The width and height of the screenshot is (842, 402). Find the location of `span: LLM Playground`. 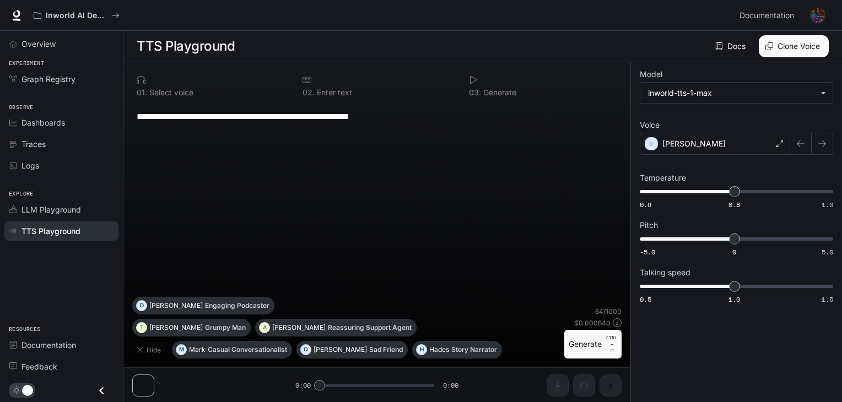

span: LLM Playground is located at coordinates (51, 210).